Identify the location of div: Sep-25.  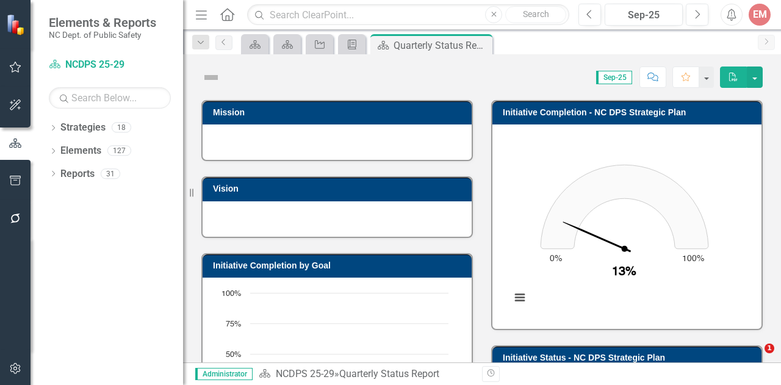
(644, 15).